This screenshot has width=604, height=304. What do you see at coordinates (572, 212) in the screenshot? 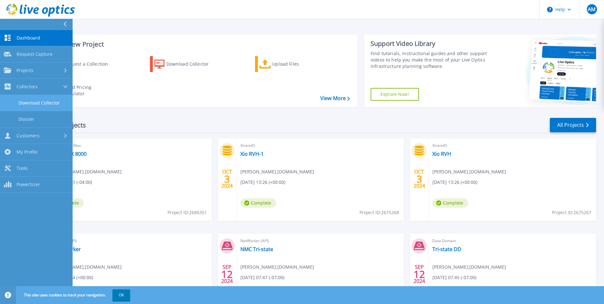
I see `span: Project ID: 2675267` at bounding box center [572, 212].